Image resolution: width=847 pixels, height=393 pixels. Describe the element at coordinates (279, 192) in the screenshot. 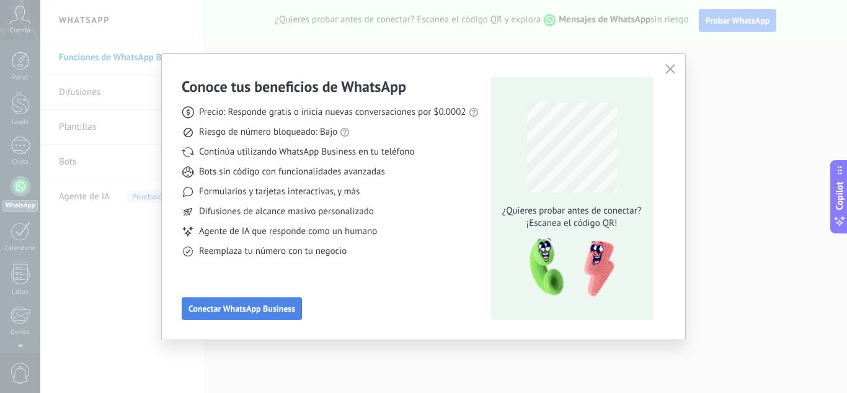

I see `span: Formularios y tarjetas interactivas, y más` at that location.